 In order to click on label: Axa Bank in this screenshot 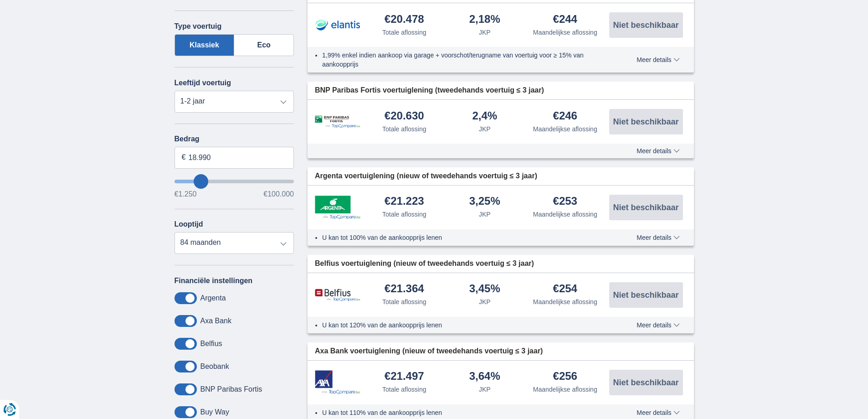, I will do `click(216, 321)`.